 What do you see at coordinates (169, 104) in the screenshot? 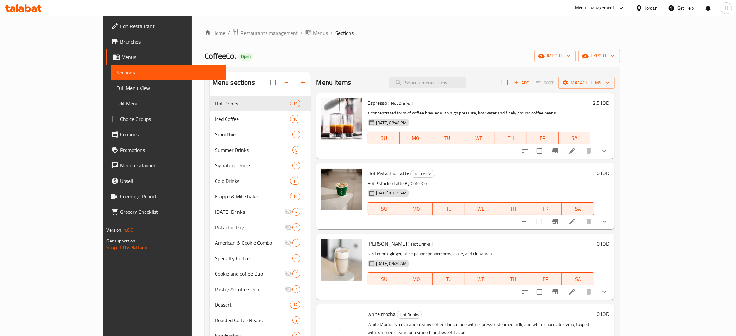
I see `span: Edit Menu` at bounding box center [169, 104].